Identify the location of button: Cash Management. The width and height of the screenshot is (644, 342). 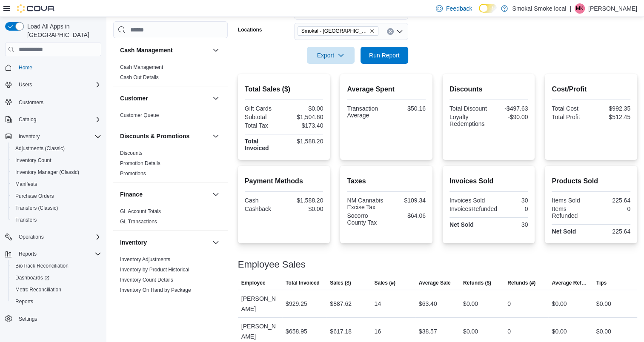
(164, 50).